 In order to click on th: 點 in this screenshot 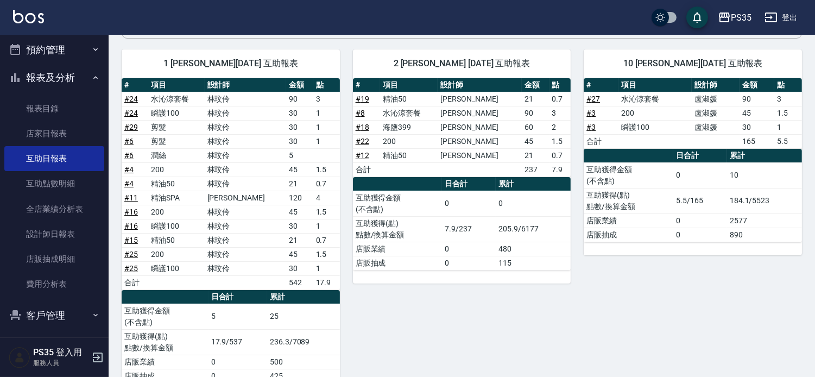, I will do `click(787, 85)`.